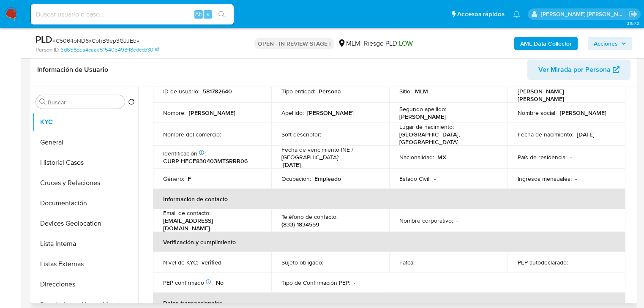 Image resolution: width=644 pixels, height=308 pixels. Describe the element at coordinates (388, 43) in the screenshot. I see `span: Riesgo PLD:` at that location.